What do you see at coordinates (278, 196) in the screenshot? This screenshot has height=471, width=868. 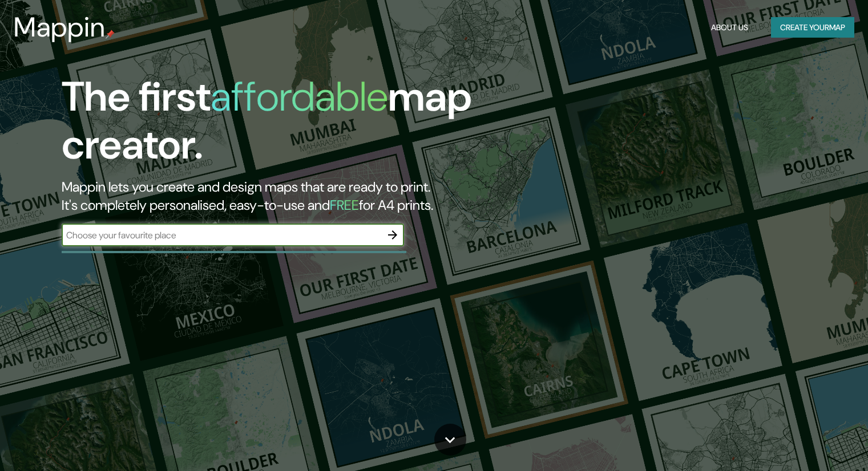 I see `h2: Mappin lets you create and design maps that are ready to print. It's completely personalised, eas...` at bounding box center [278, 196].